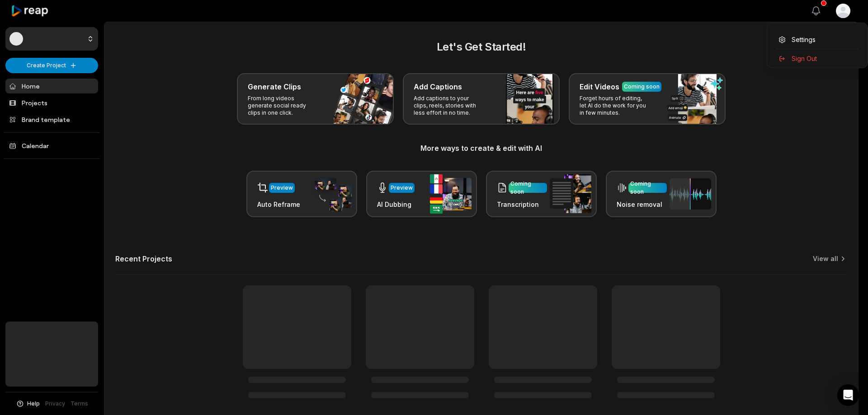  I want to click on a: Calendar, so click(52, 146).